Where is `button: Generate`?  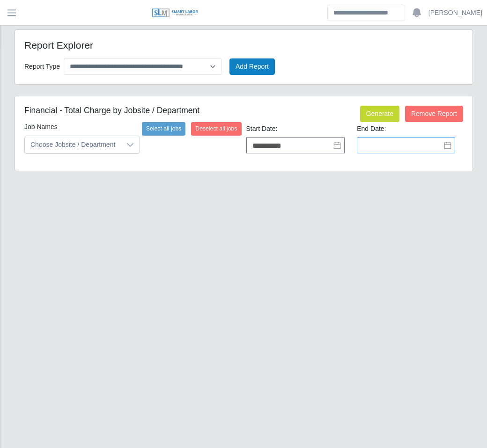 button: Generate is located at coordinates (380, 114).